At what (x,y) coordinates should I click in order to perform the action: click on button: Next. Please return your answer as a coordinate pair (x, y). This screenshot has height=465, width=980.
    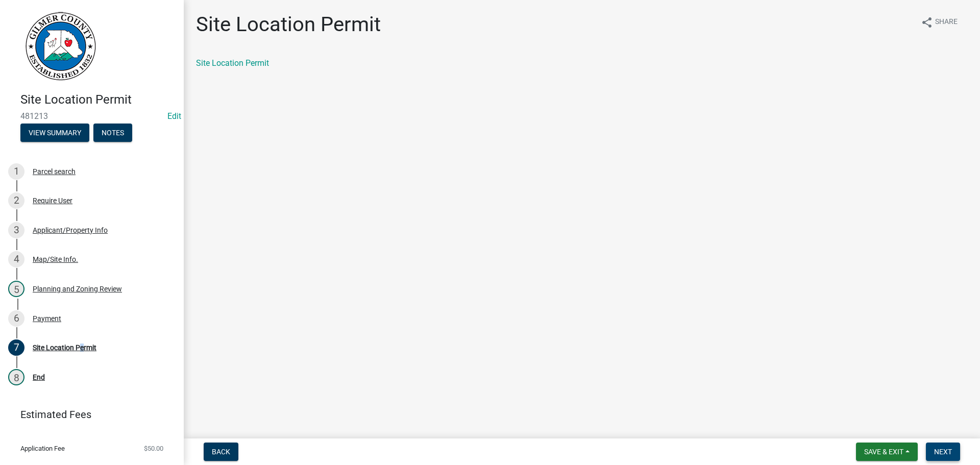
    Looking at the image, I should click on (942, 451).